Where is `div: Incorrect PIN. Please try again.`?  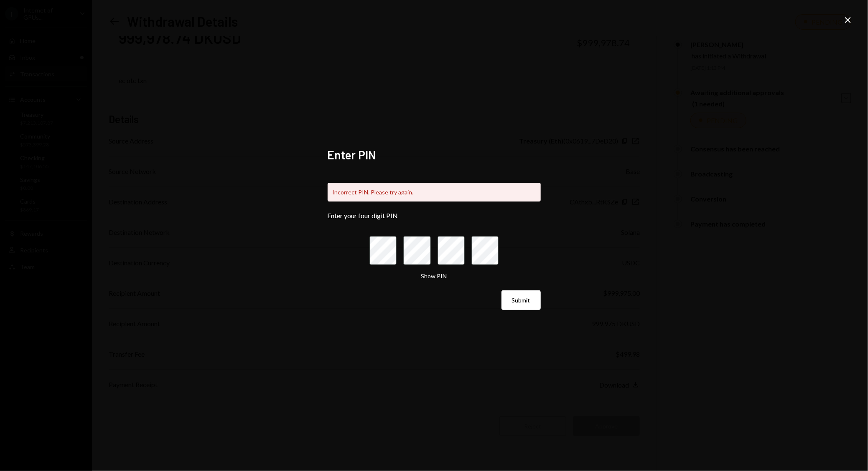 div: Incorrect PIN. Please try again. is located at coordinates (434, 192).